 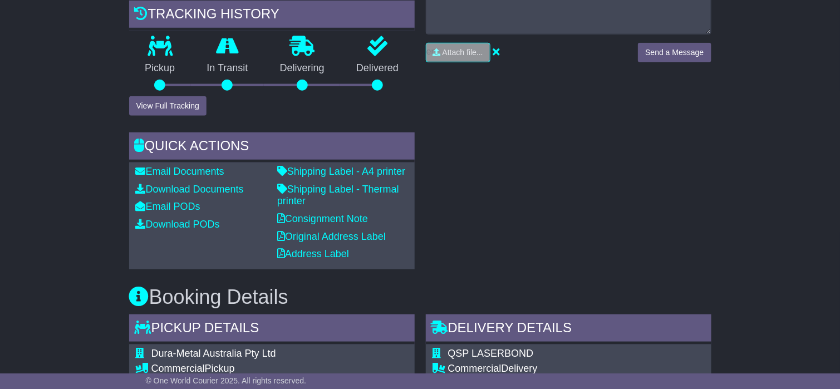 I want to click on div: Pickup Details, so click(x=272, y=330).